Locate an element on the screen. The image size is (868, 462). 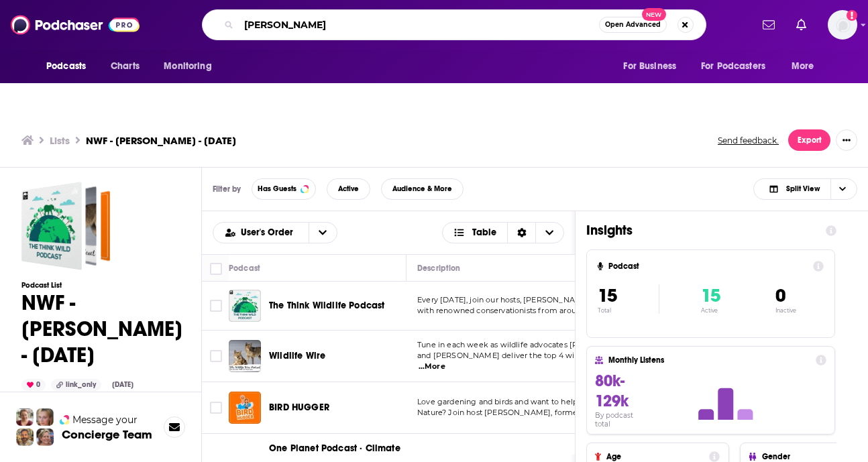
button: Export is located at coordinates (809, 140).